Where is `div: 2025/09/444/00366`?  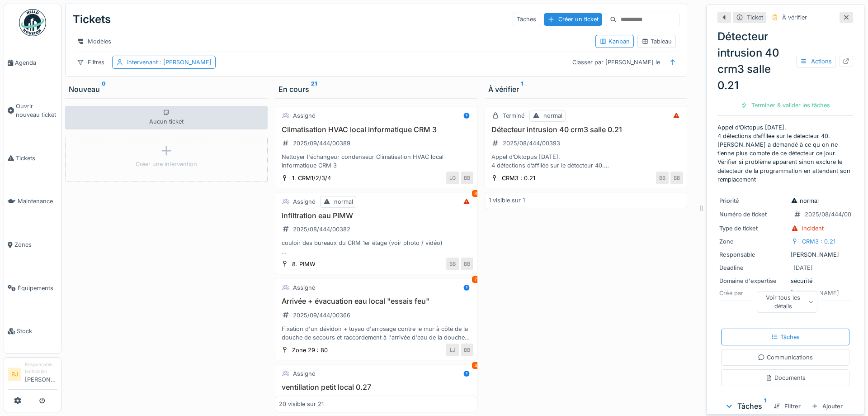
div: 2025/09/444/00366 is located at coordinates (322, 315).